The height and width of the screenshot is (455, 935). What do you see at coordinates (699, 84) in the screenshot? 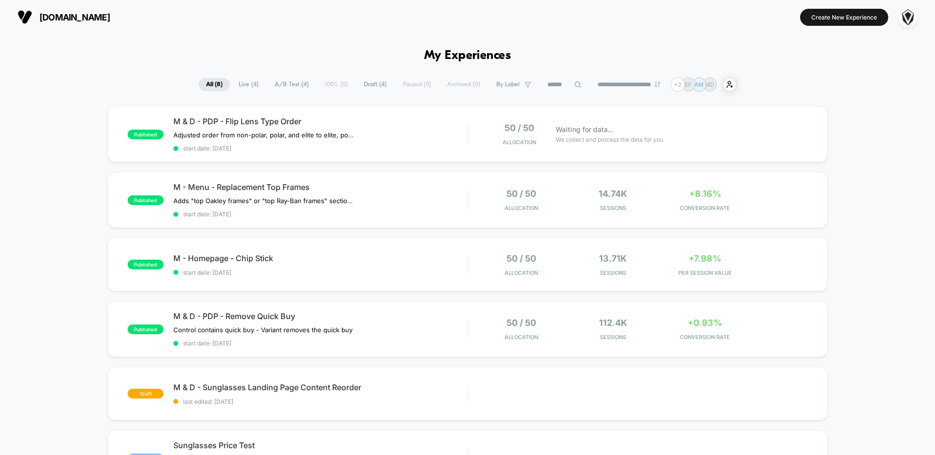
I see `p: AM` at bounding box center [699, 84].